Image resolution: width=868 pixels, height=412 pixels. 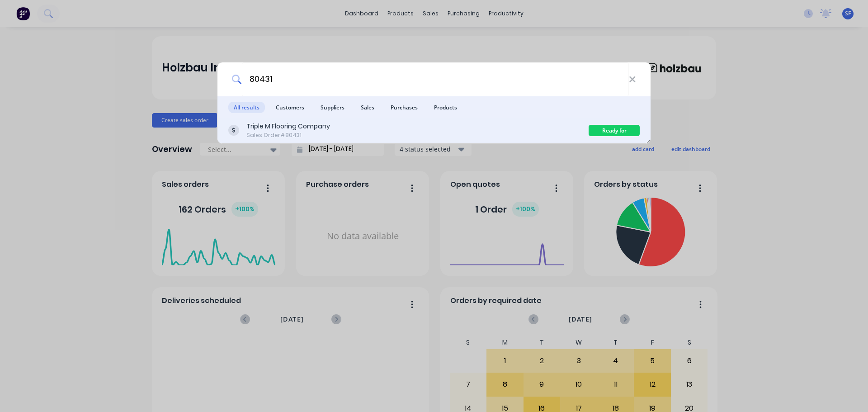 I want to click on div: Triple M Flooring Company, so click(x=288, y=126).